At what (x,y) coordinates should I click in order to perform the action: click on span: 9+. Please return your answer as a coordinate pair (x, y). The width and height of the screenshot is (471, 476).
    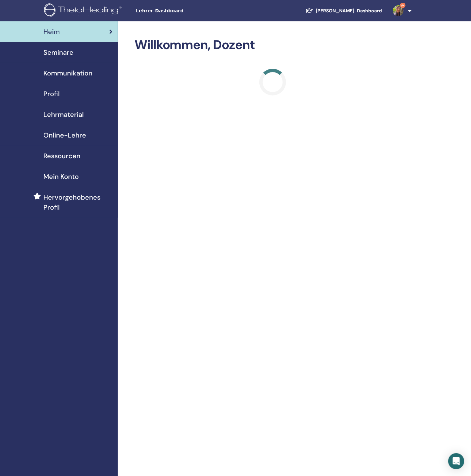
    Looking at the image, I should click on (403, 5).